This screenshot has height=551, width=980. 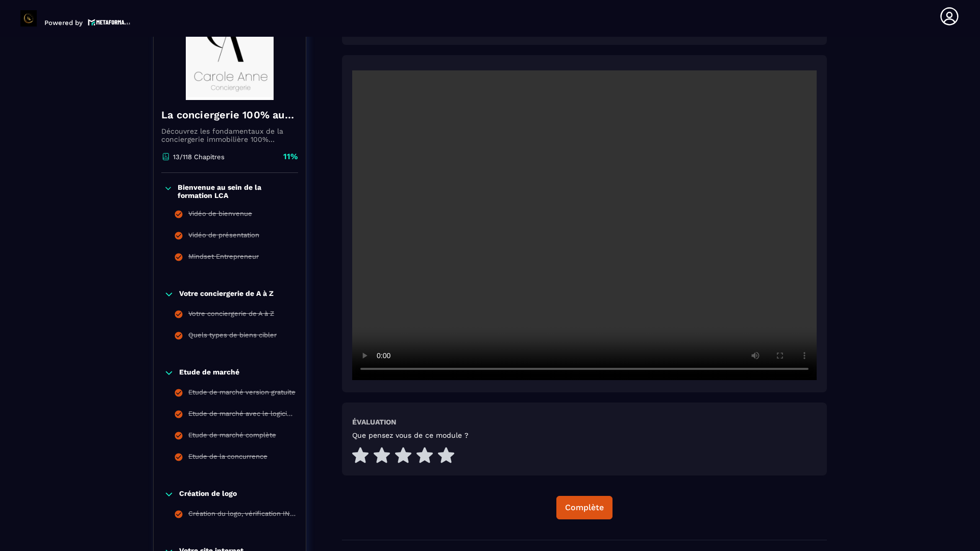 I want to click on div: Quels types de biens cibler, so click(x=232, y=337).